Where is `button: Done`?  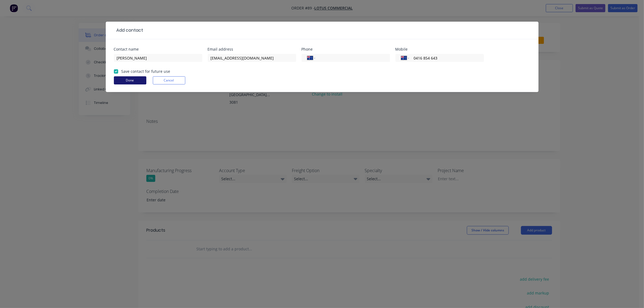 button: Done is located at coordinates (130, 80).